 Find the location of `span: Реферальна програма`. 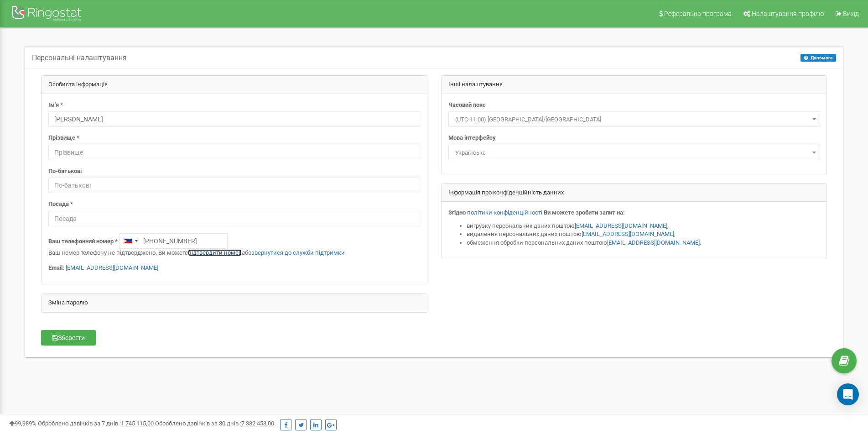

span: Реферальна програма is located at coordinates (698, 13).